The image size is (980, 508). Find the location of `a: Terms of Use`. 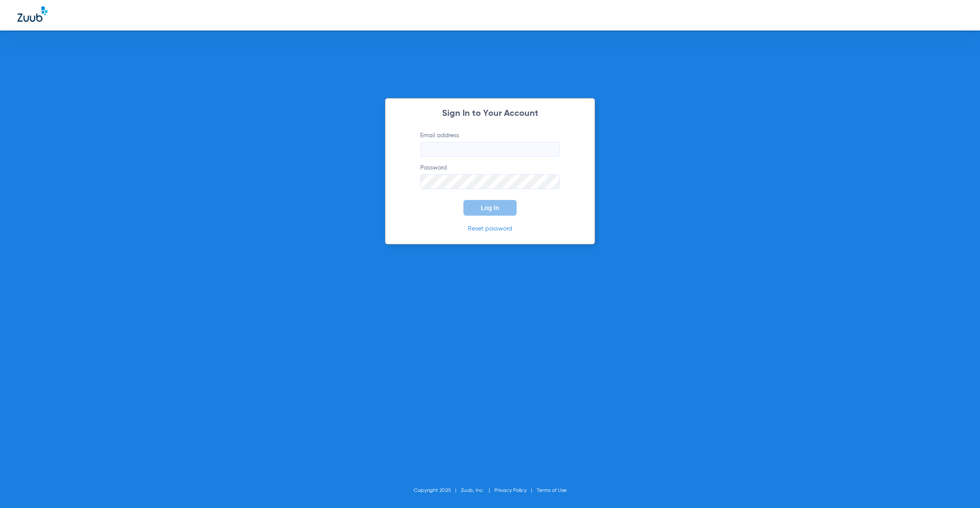

a: Terms of Use is located at coordinates (552, 491).